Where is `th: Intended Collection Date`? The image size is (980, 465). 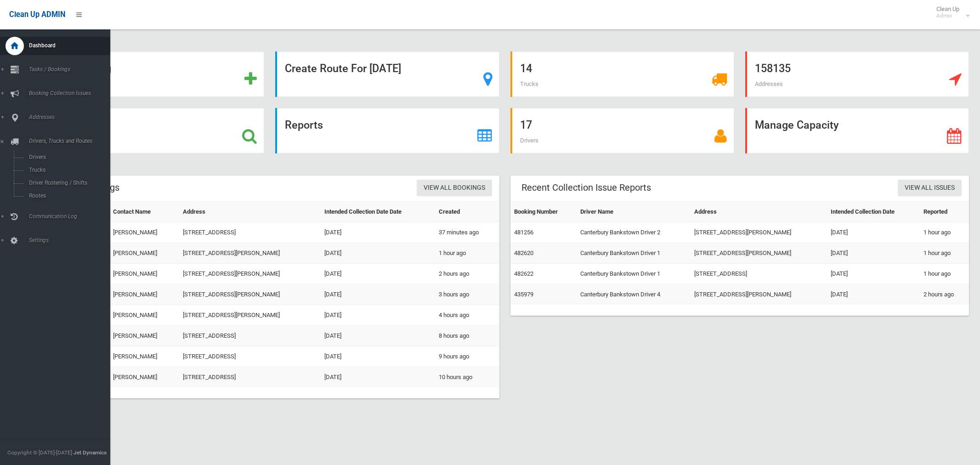 th: Intended Collection Date is located at coordinates (873, 212).